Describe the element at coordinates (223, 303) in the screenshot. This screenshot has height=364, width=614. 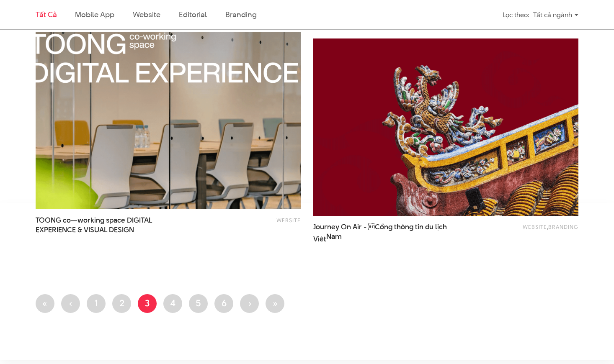
I see `a: 6` at that location.